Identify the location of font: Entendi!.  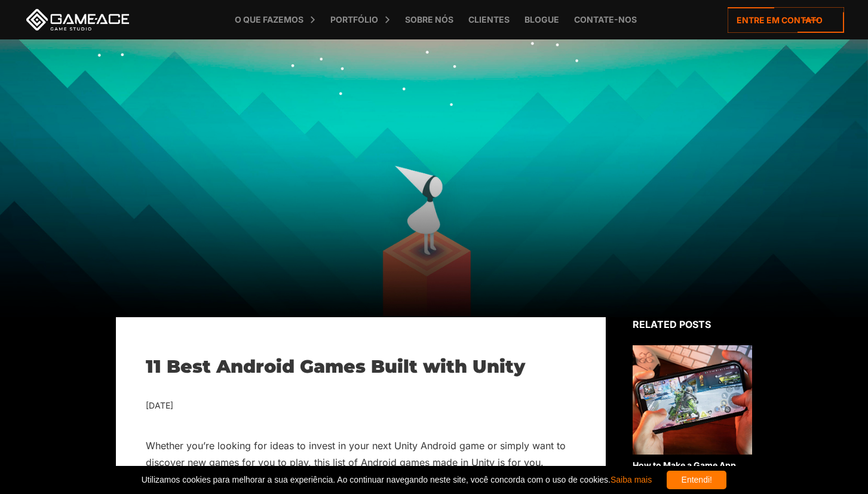
(697, 479).